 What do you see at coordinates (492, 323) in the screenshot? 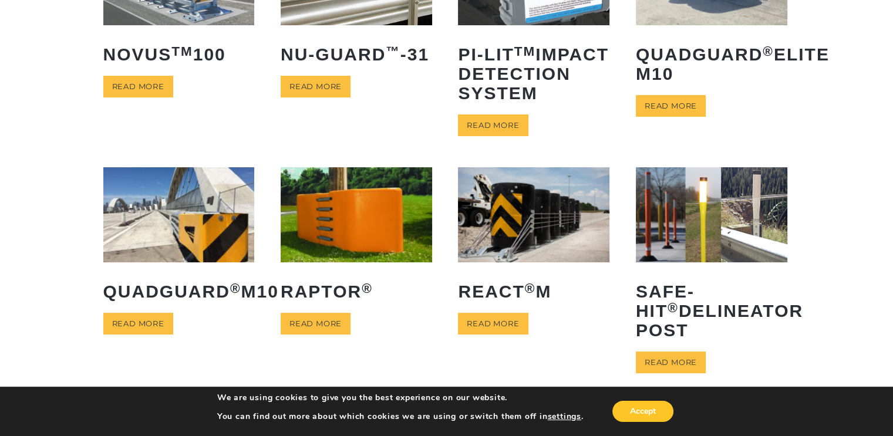
I see `a: Read more about “REACT® M”` at bounding box center [492, 323].